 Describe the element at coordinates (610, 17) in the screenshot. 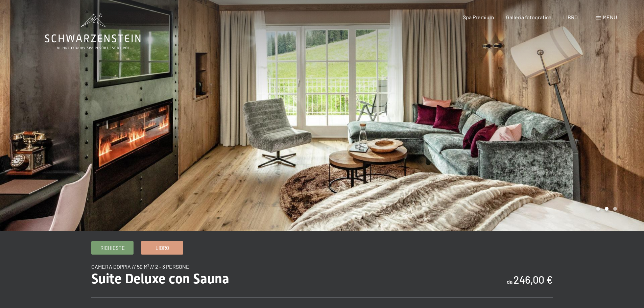

I see `font: menu` at that location.